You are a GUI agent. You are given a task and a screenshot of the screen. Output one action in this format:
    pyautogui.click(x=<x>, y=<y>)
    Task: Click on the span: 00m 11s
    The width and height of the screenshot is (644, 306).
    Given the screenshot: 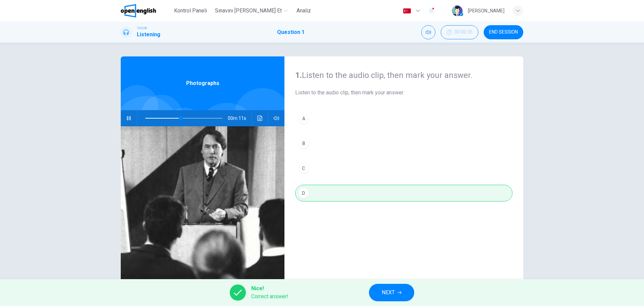 What is the action you would take?
    pyautogui.click(x=239, y=119)
    